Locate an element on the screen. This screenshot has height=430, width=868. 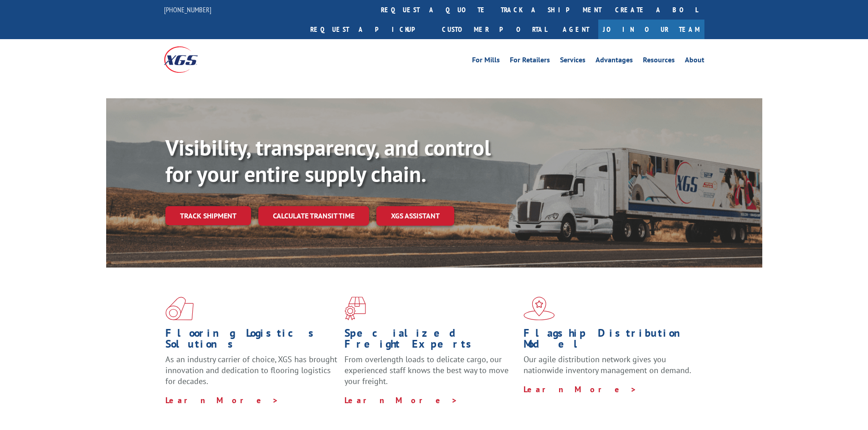
a: About is located at coordinates (694, 61).